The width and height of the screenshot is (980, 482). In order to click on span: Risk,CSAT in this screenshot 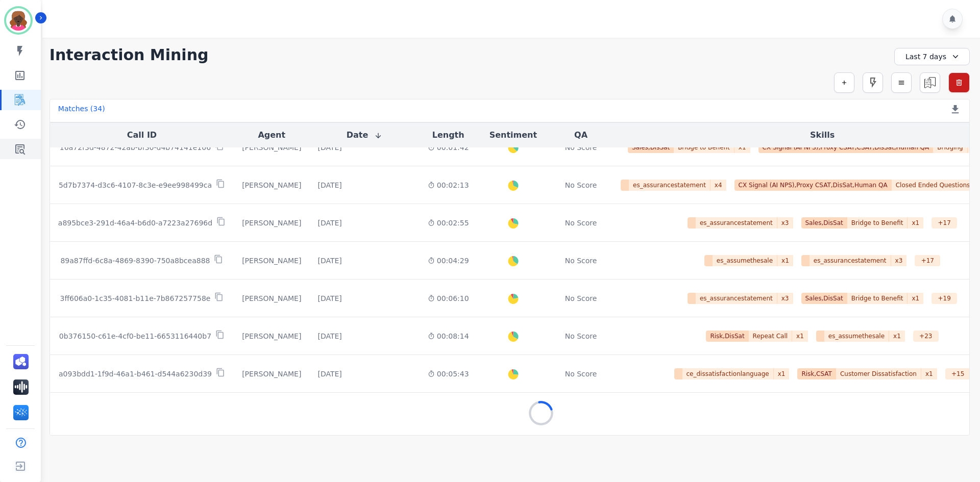, I will do `click(817, 374)`.